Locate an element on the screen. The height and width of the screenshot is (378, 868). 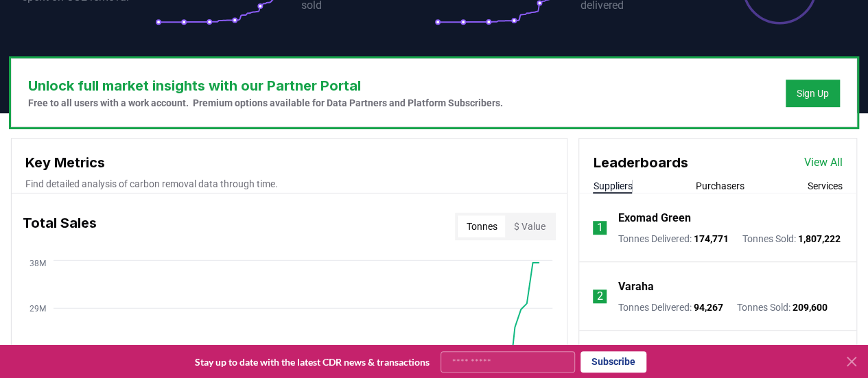
p: 2 is located at coordinates (599, 296).